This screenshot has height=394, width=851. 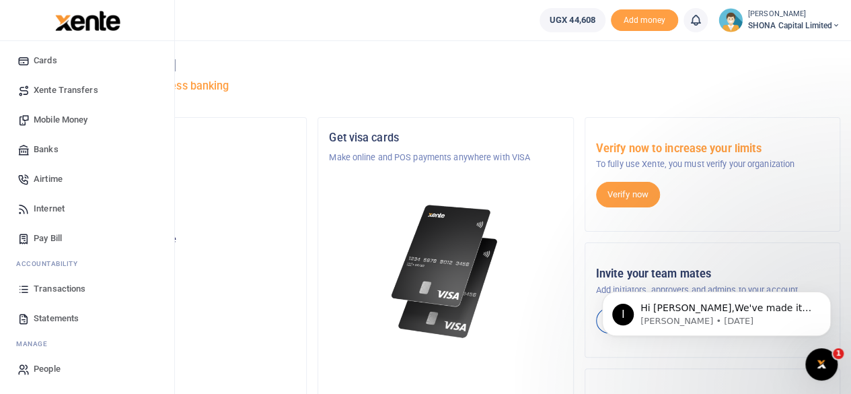 What do you see at coordinates (179, 190) in the screenshot?
I see `h5: Account` at bounding box center [179, 190].